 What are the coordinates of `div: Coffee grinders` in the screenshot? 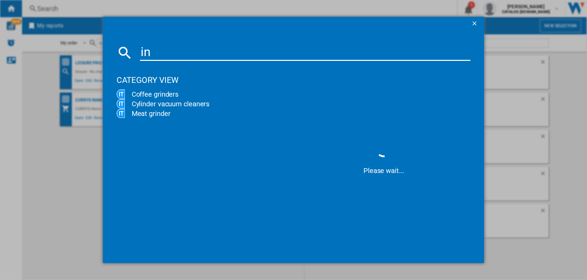 It's located at (207, 94).